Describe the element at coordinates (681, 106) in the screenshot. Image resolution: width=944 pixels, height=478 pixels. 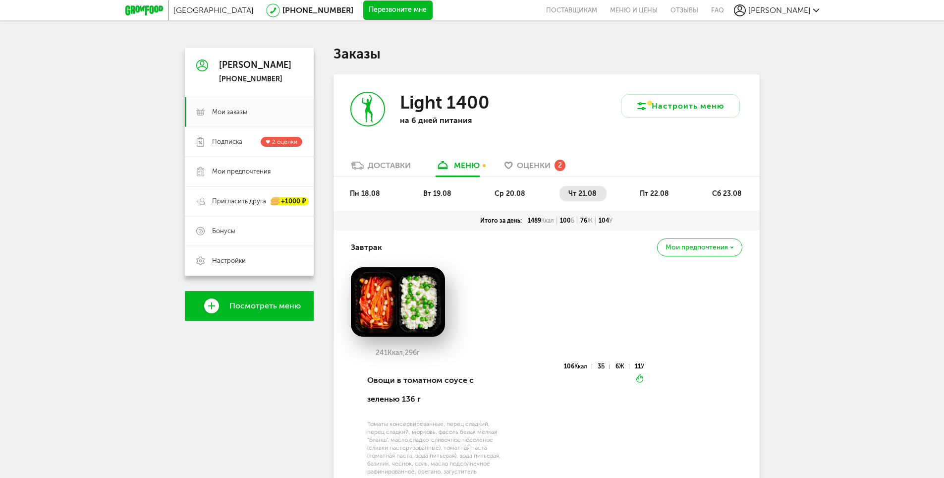
I see `button: Настроить меню` at that location.